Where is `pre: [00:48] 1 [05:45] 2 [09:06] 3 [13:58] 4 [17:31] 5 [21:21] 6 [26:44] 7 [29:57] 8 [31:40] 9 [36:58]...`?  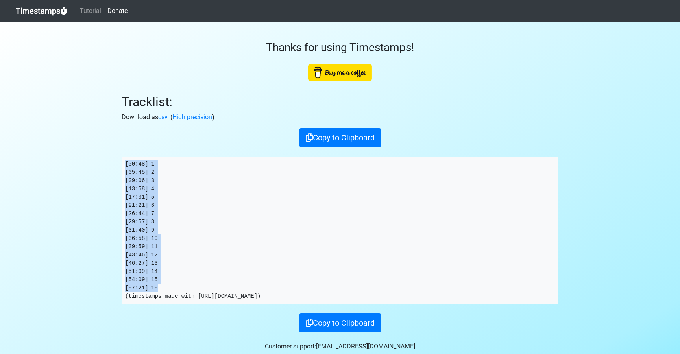
pre: [00:48] 1 [05:45] 2 [09:06] 3 [13:58] 4 [17:31] 5 [21:21] 6 [26:44] 7 [29:57] 8 [31:40] 9 [36:58]... is located at coordinates (340, 230).